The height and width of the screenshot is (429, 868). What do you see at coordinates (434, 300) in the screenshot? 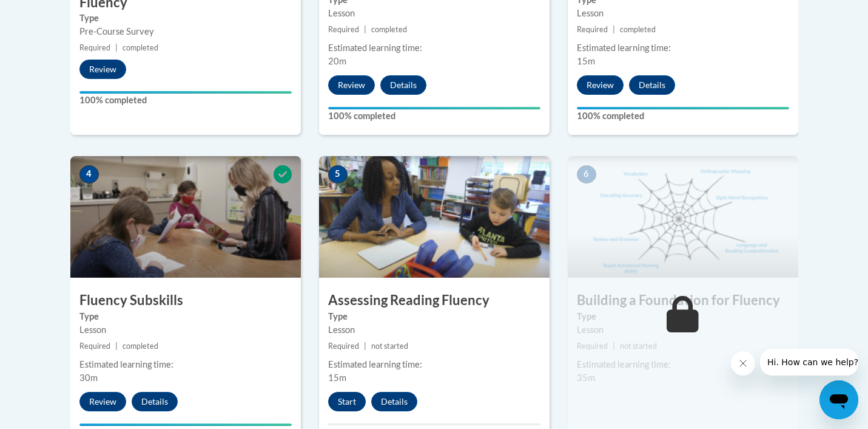
I see `h3: Assessing Reading Fluency` at bounding box center [434, 300].